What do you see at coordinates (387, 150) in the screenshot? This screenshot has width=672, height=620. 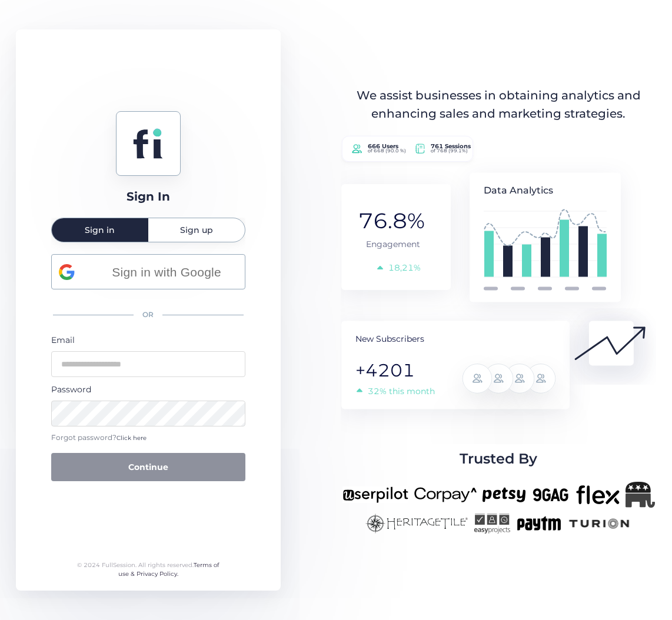 I see `tspan: of 668 (90.0 %)` at bounding box center [387, 150].